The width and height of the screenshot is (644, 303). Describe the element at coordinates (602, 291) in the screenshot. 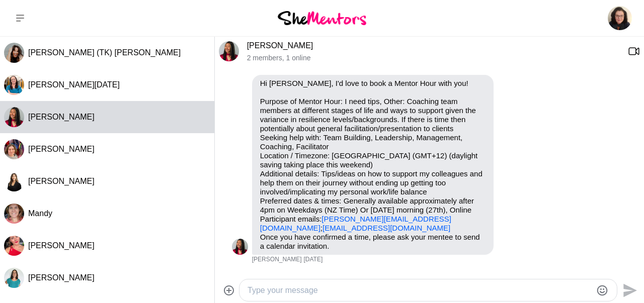

I see `button: Emoji picker` at that location.